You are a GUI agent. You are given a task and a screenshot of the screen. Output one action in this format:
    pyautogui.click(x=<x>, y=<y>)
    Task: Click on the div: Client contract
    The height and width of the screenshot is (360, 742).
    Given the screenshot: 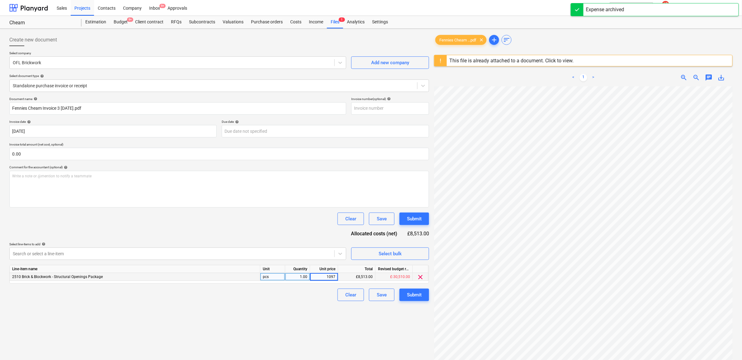 What is the action you would take?
    pyautogui.click(x=149, y=22)
    